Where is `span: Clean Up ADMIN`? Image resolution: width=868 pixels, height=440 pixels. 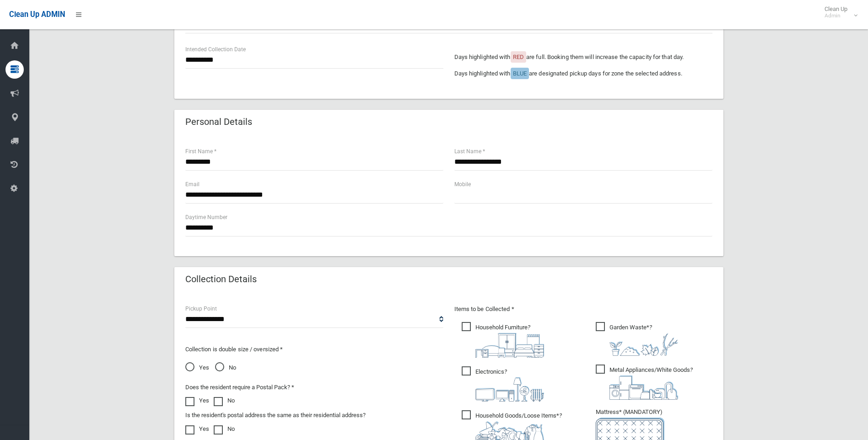
span: Clean Up ADMIN is located at coordinates (37, 14).